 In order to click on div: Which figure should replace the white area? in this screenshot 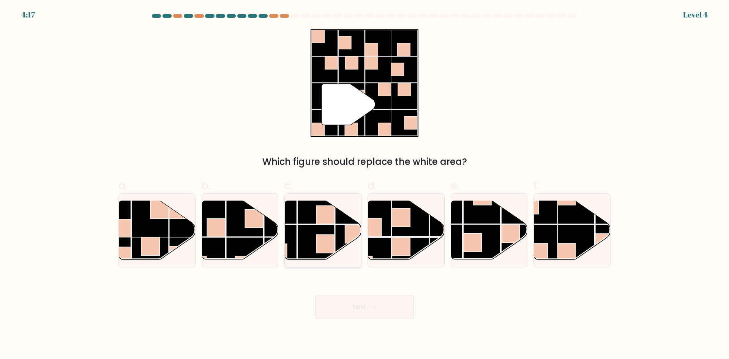, I will do `click(365, 162)`.